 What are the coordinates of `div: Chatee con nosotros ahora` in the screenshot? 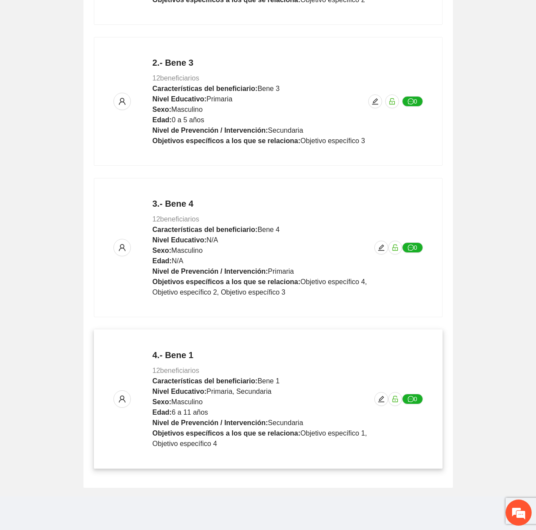 It's located at (96, 50).